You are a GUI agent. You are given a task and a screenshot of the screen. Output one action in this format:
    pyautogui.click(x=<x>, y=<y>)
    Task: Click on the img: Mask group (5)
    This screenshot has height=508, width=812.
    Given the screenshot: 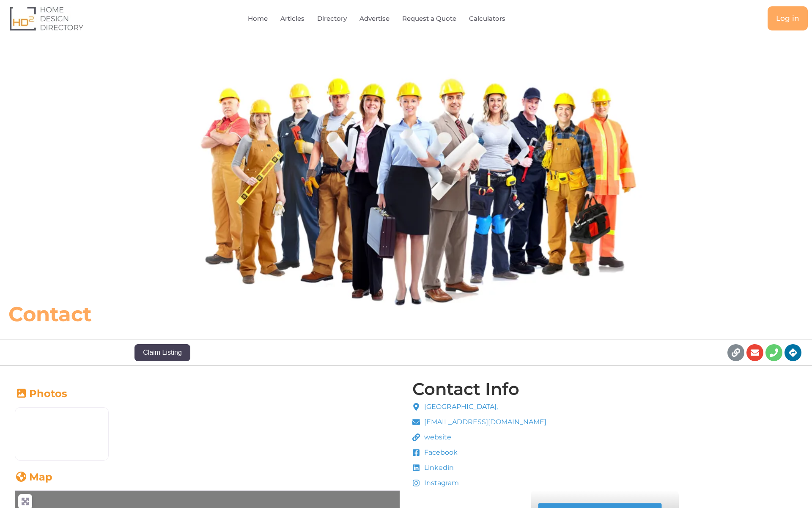 What is the action you would take?
    pyautogui.click(x=62, y=434)
    